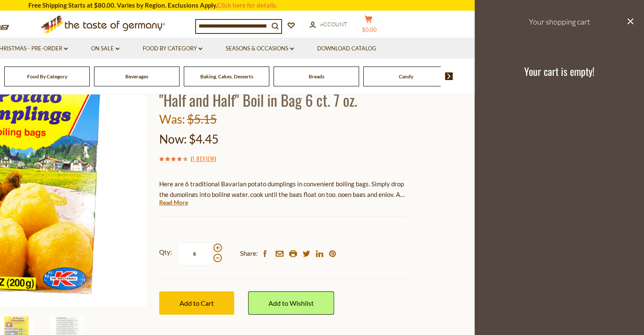 This screenshot has height=335, width=644. What do you see at coordinates (247, 5) in the screenshot?
I see `a: Click here for details.` at bounding box center [247, 5].